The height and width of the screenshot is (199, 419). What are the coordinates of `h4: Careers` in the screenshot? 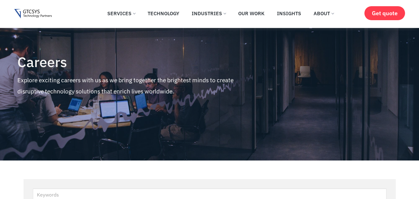 It's located at (136, 62).